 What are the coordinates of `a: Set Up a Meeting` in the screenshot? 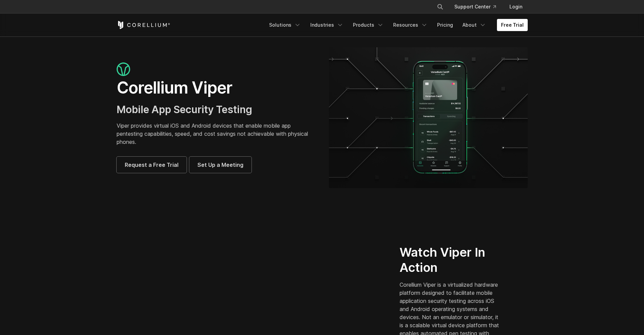 It's located at (221, 165).